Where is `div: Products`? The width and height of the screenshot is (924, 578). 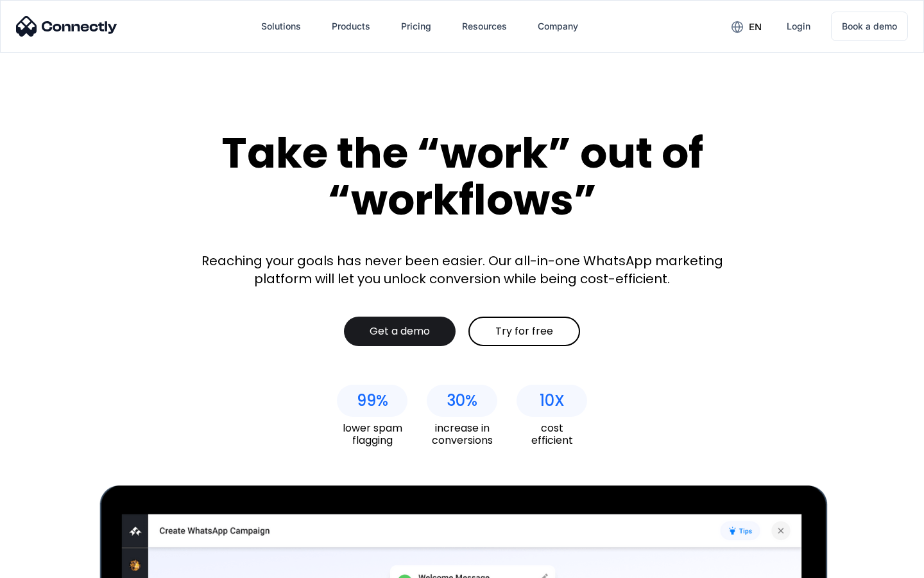
div: Products is located at coordinates (352, 26).